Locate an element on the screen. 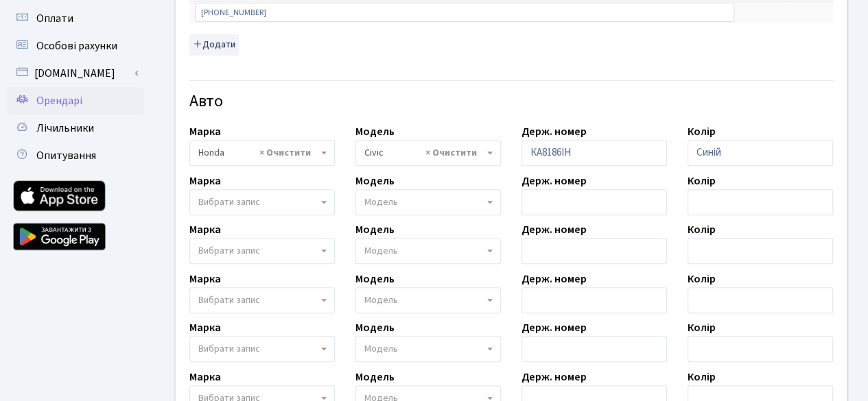 Image resolution: width=868 pixels, height=401 pixels. a: Особові рахунки is located at coordinates (76, 46).